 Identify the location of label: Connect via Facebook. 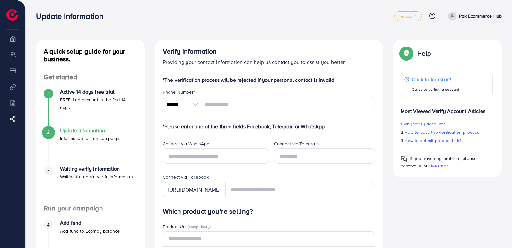
(186, 177).